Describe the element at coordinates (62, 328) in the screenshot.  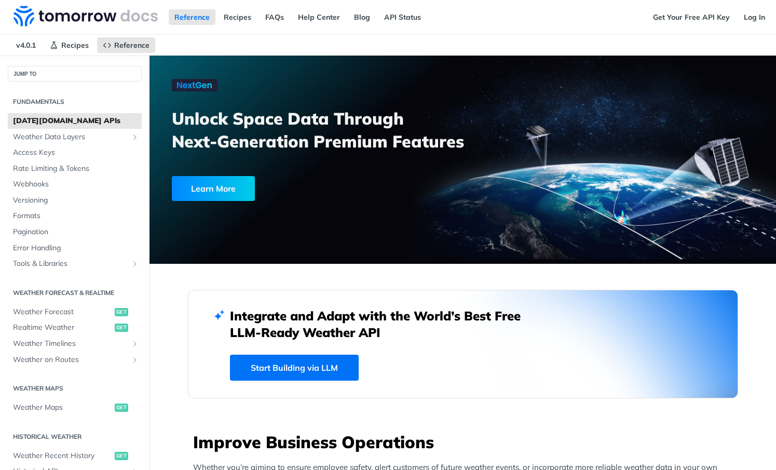
I see `span: Realtime Weather` at that location.